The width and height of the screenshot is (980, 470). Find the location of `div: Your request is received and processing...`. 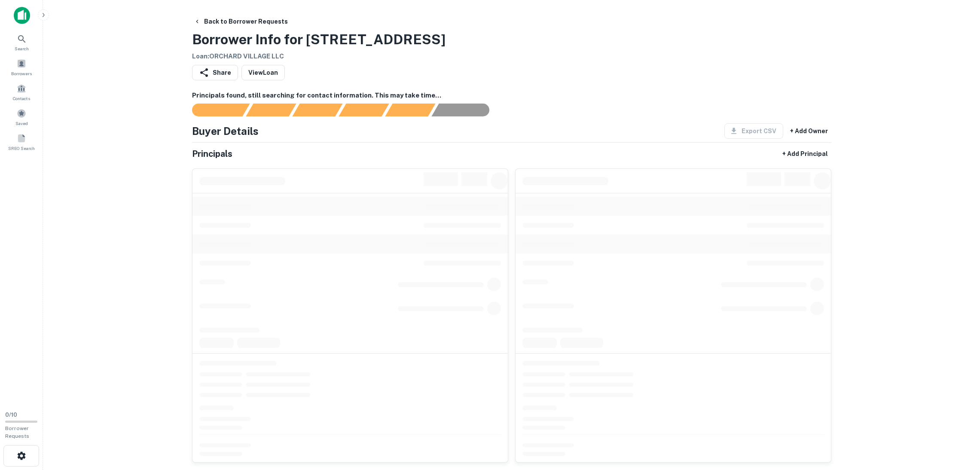

div: Your request is received and processing... is located at coordinates (271, 110).